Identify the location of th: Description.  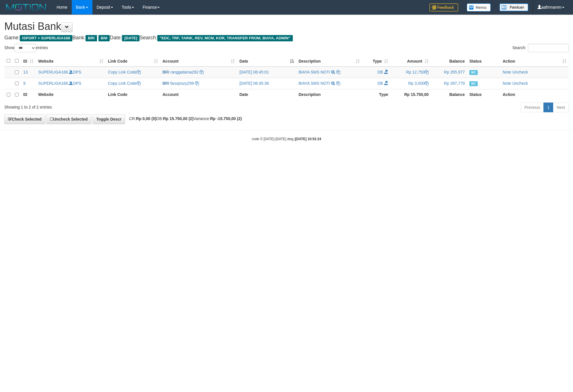
(329, 95).